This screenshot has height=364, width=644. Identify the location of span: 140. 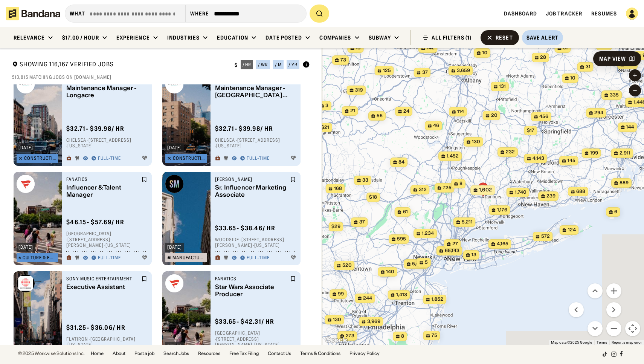
(390, 271).